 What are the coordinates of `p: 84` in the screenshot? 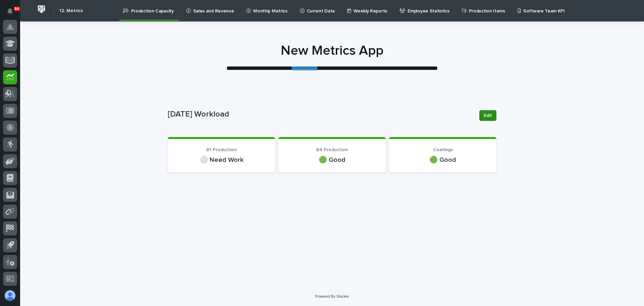 It's located at (17, 9).